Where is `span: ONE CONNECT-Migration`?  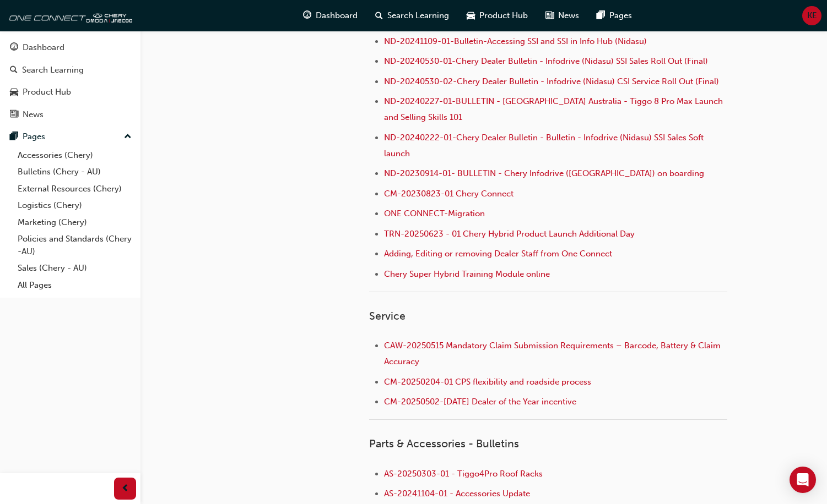
span: ONE CONNECT-Migration is located at coordinates (434, 214).